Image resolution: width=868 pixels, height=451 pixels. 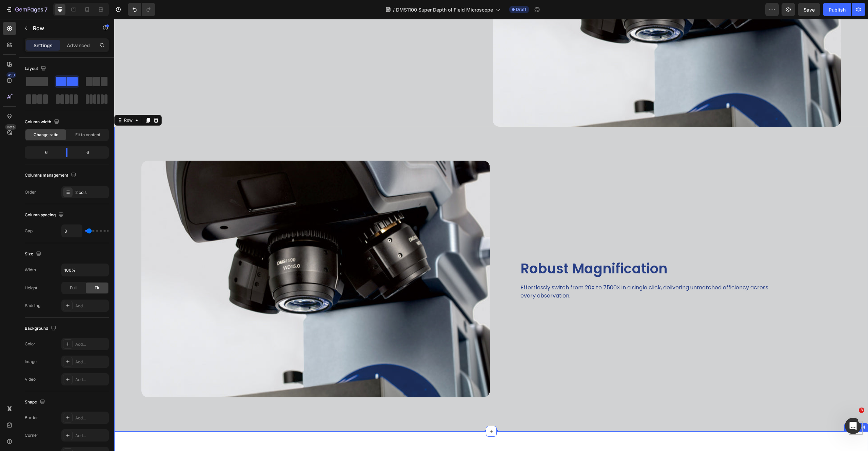 I want to click on p: 7, so click(x=46, y=10).